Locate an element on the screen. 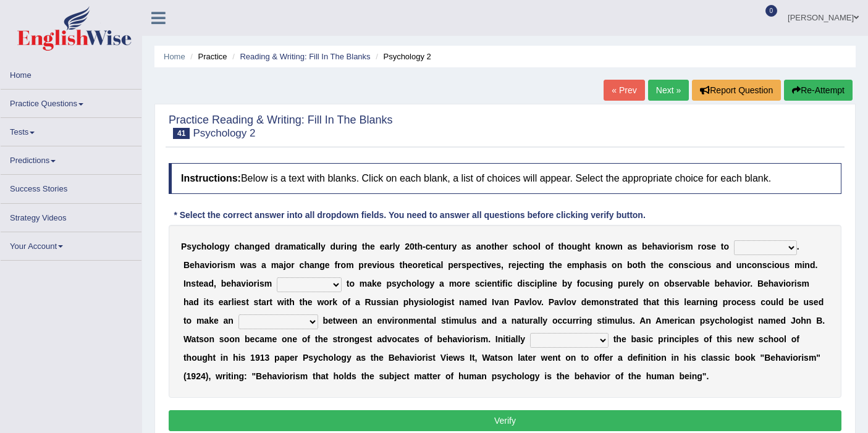 This screenshot has height=433, width=868. a: « Prev is located at coordinates (624, 90).